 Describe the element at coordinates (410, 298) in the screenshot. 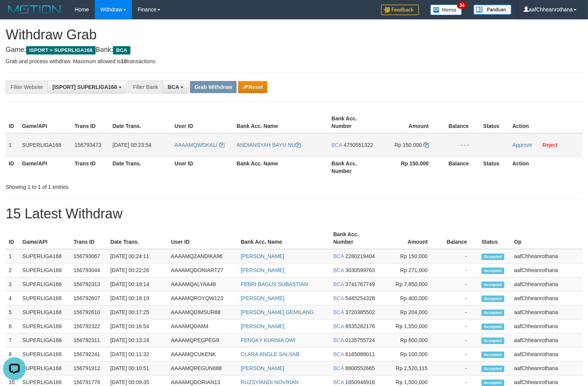

I see `td: Rp 400,000` at that location.